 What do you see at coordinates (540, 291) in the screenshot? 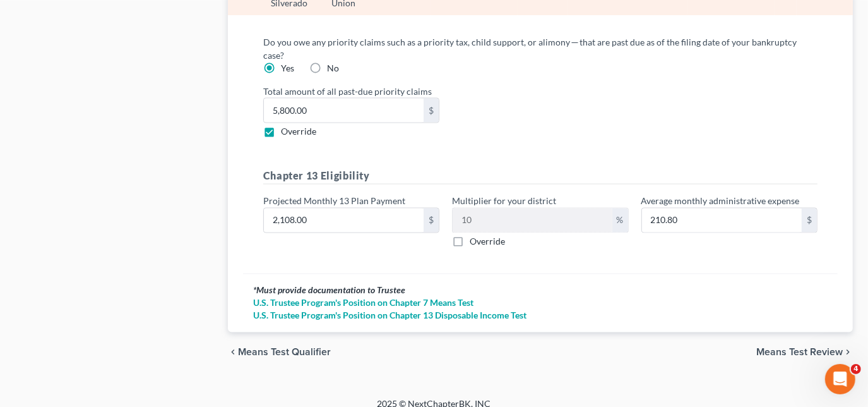
I see `div: Must provide documentation to Trustee` at bounding box center [540, 291].